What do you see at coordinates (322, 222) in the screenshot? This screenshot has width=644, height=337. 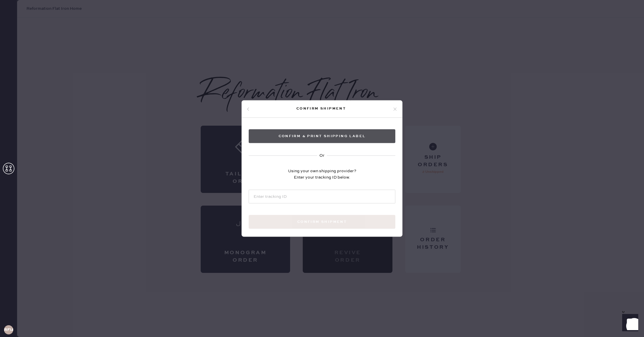 I see `button: Confirm shipment` at bounding box center [322, 222].